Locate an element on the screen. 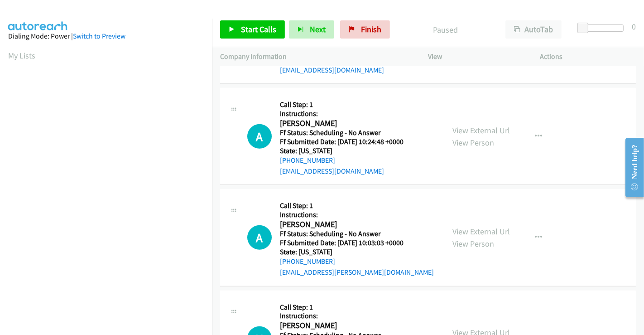 The height and width of the screenshot is (335, 644). div: Open Resource Center is located at coordinates (16, 36).